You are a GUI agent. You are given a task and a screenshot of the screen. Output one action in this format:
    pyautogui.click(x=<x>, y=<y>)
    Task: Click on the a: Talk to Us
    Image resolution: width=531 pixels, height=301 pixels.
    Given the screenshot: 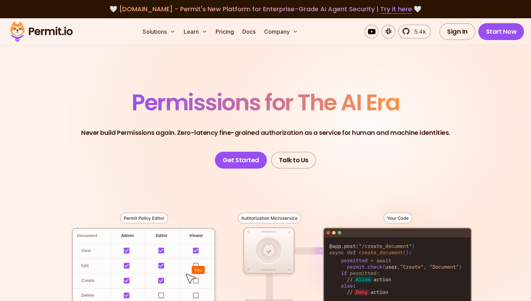 What is the action you would take?
    pyautogui.click(x=294, y=160)
    